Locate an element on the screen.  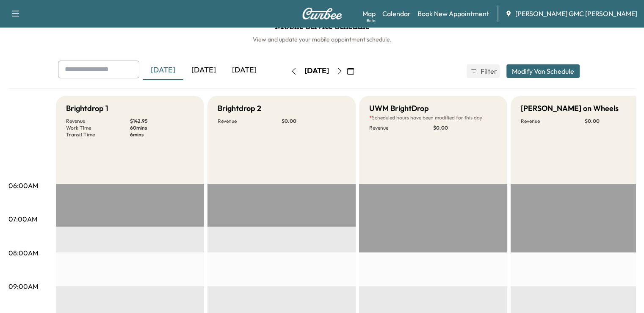
button: Filter is located at coordinates (483, 71).